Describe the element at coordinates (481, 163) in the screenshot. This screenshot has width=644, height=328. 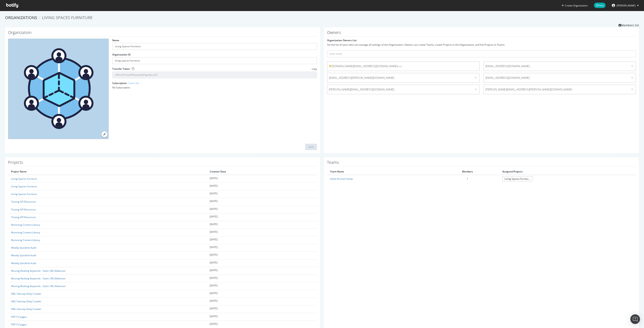
I see `h1: Teams` at that location.